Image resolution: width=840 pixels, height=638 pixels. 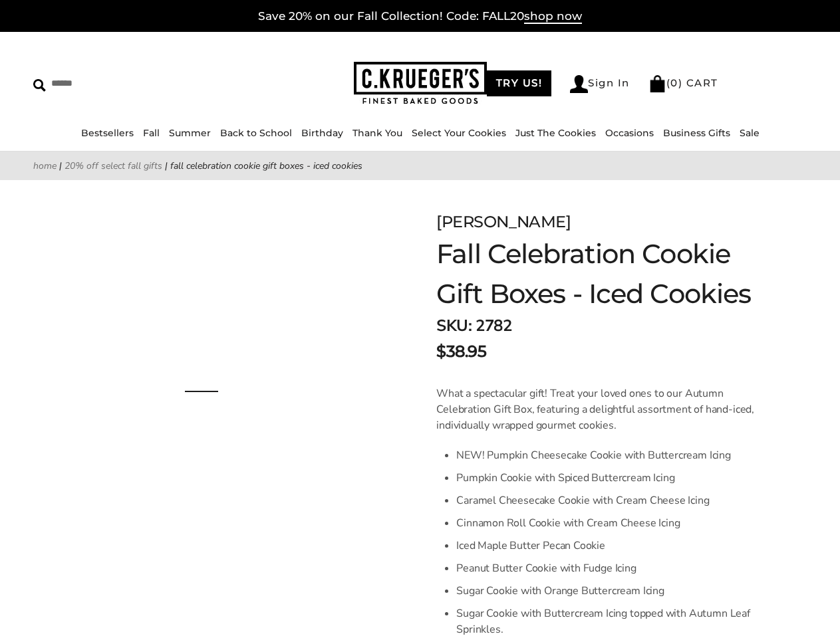 What do you see at coordinates (113, 166) in the screenshot?
I see `a: 20% Off Select Fall Gifts` at bounding box center [113, 166].